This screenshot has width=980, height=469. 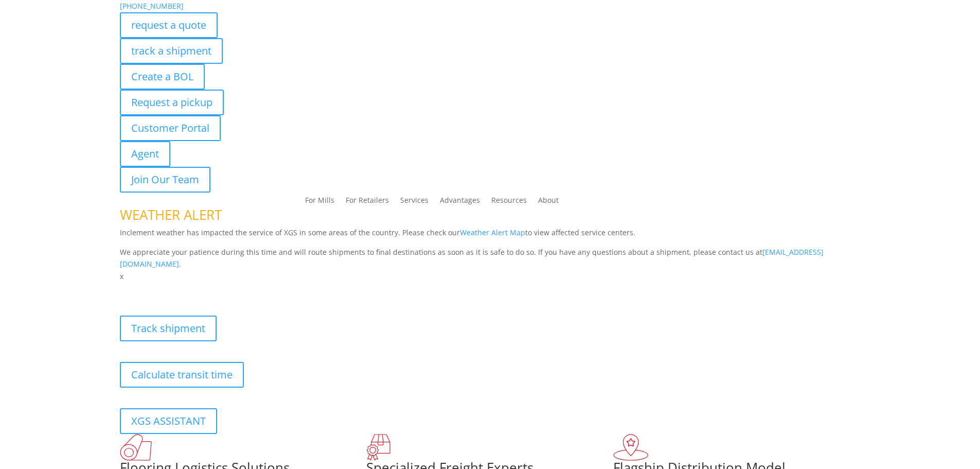 I want to click on a: Resources, so click(x=509, y=202).